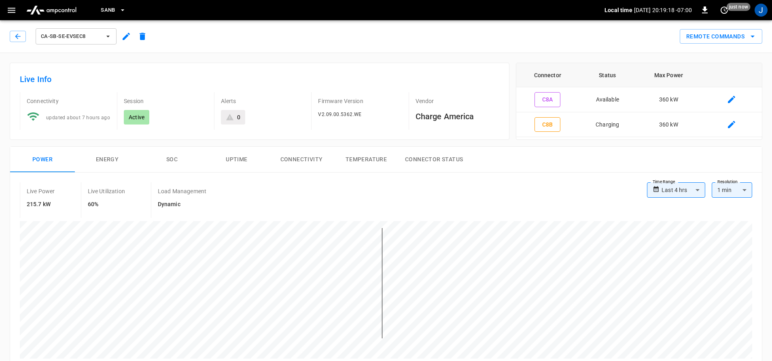 The height and width of the screenshot is (361, 772). I want to click on h6: Dynamic, so click(182, 205).